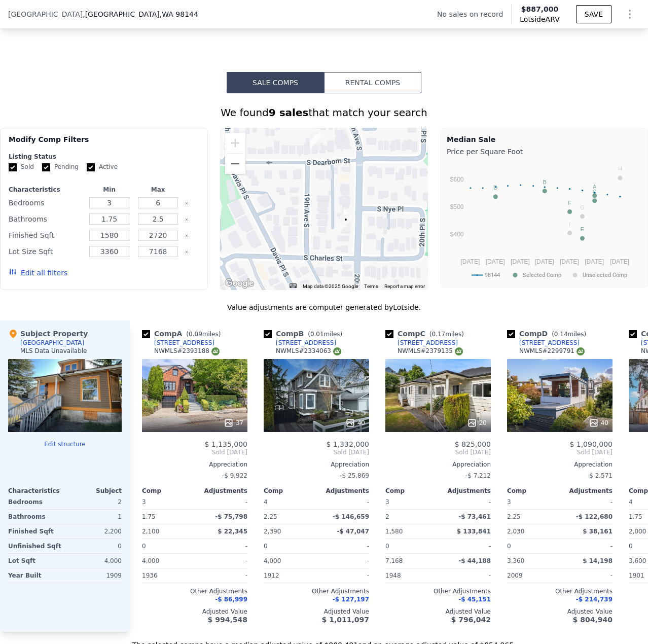  Describe the element at coordinates (275, 83) in the screenshot. I see `button: Sale Comps` at that location.